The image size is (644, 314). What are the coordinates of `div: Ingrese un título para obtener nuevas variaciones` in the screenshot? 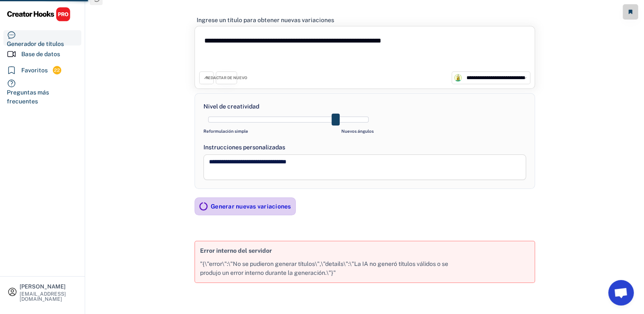 It's located at (265, 20).